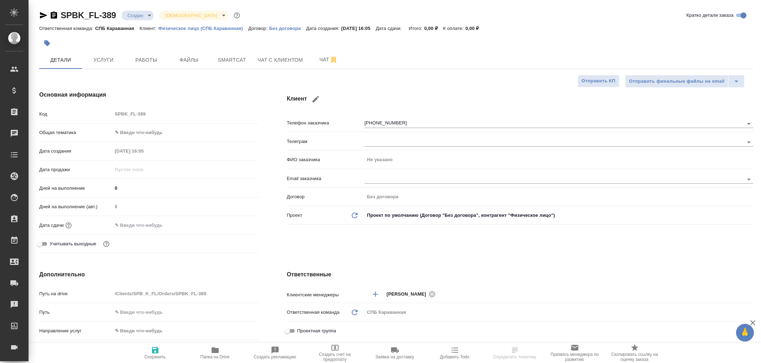 This screenshot has width=761, height=363. I want to click on p: Телеграм, so click(326, 142).